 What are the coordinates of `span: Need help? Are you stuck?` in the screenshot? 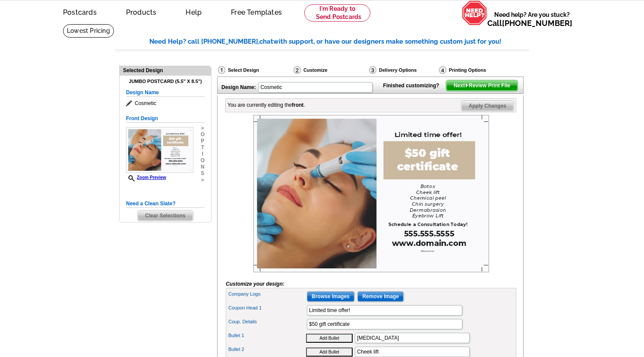 It's located at (532, 19).